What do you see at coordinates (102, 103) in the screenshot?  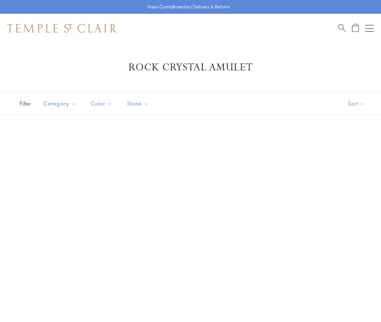 I see `button: Color` at bounding box center [102, 103].